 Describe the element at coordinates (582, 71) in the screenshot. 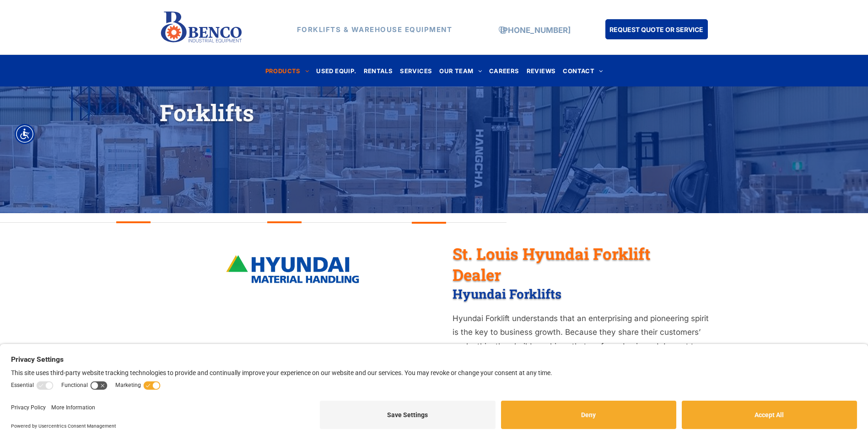

I see `a: CONTACT` at that location.